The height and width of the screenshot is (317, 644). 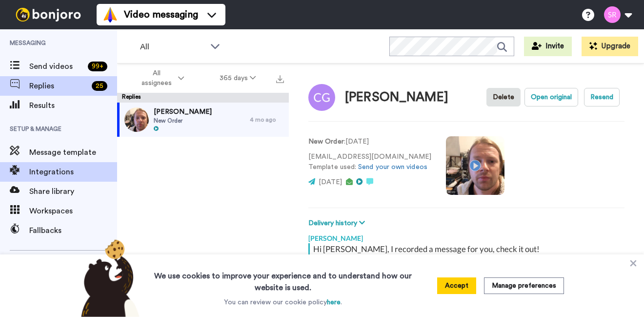 What do you see at coordinates (73, 172) in the screenshot?
I see `span: Integrations` at bounding box center [73, 172].